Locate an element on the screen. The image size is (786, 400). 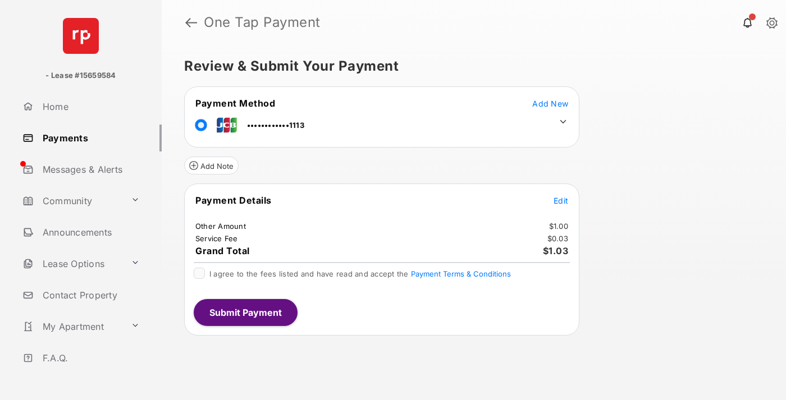
td: $1.00 is located at coordinates (559, 226).